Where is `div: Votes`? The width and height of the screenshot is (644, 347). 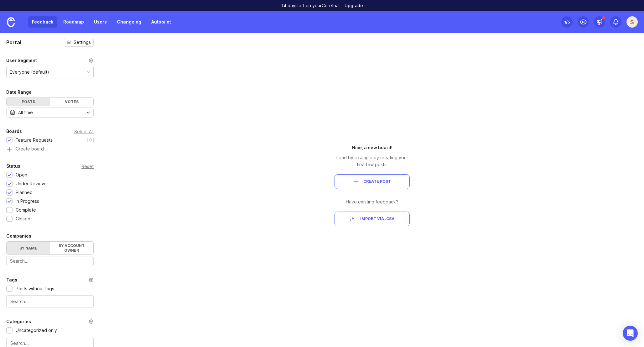
div: Votes is located at coordinates (71, 102).